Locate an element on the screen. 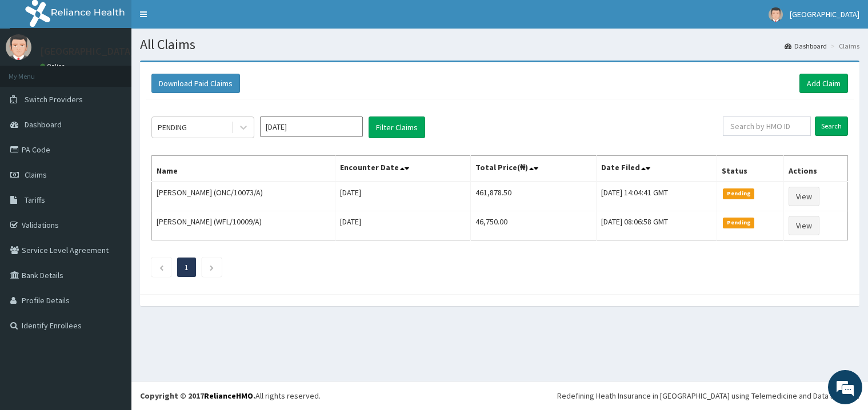  a: Previous page is located at coordinates (161, 267).